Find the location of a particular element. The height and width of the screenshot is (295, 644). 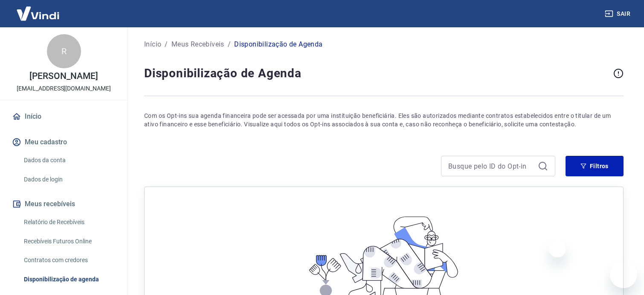

a: Disponibilização de agenda is located at coordinates (69, 279).